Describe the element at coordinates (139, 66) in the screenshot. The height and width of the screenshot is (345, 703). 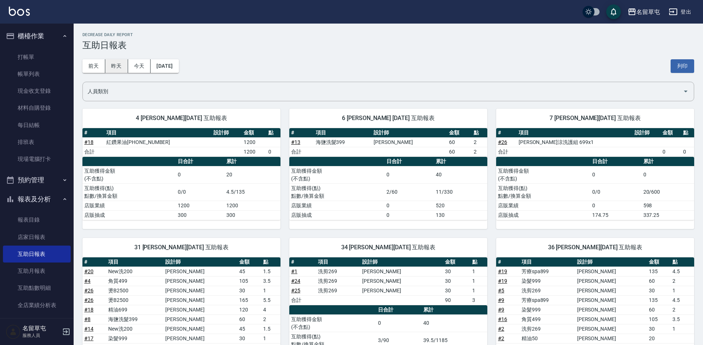
I see `button: 今天` at that location.